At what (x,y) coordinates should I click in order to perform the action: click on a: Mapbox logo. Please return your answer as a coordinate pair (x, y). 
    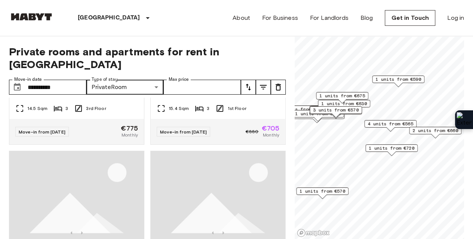
    Looking at the image, I should click on (313, 232).